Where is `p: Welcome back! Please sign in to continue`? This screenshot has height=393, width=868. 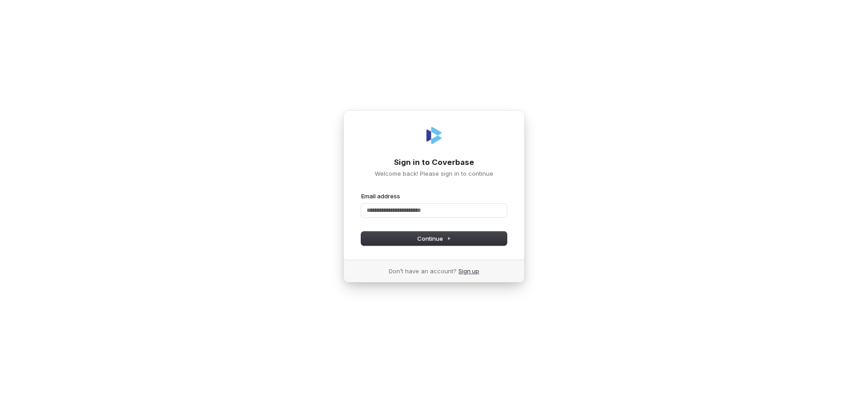
p: Welcome back! Please sign in to continue is located at coordinates (434, 174).